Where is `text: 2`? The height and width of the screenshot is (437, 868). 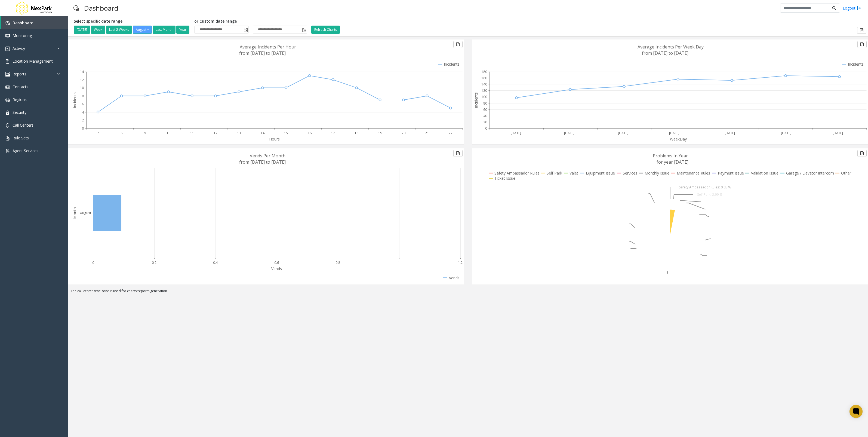
text: 2 is located at coordinates (83, 120).